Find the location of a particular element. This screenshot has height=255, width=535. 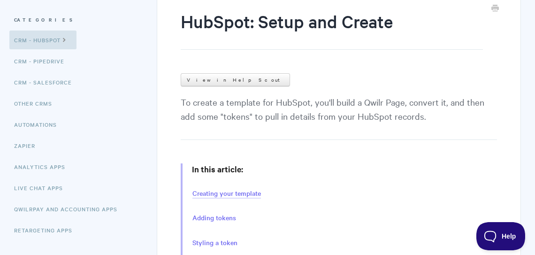

a: Styling a token is located at coordinates (215, 242).